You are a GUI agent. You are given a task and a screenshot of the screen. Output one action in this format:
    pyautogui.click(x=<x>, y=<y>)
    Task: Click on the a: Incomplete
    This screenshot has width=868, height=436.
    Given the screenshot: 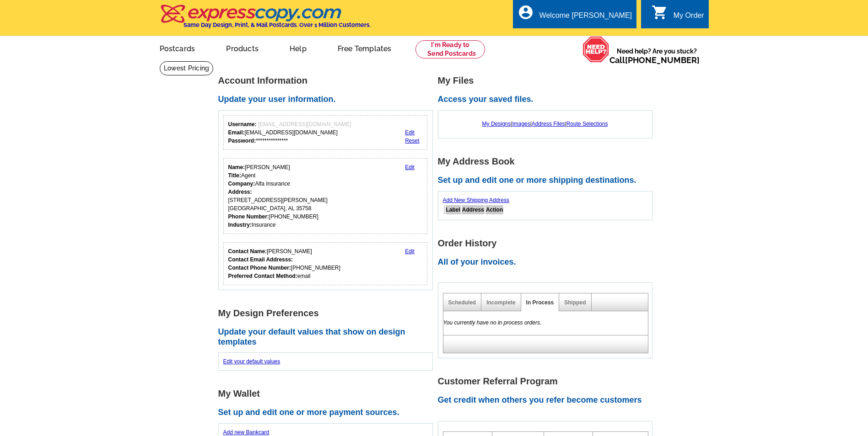 What is the action you would take?
    pyautogui.click(x=500, y=302)
    